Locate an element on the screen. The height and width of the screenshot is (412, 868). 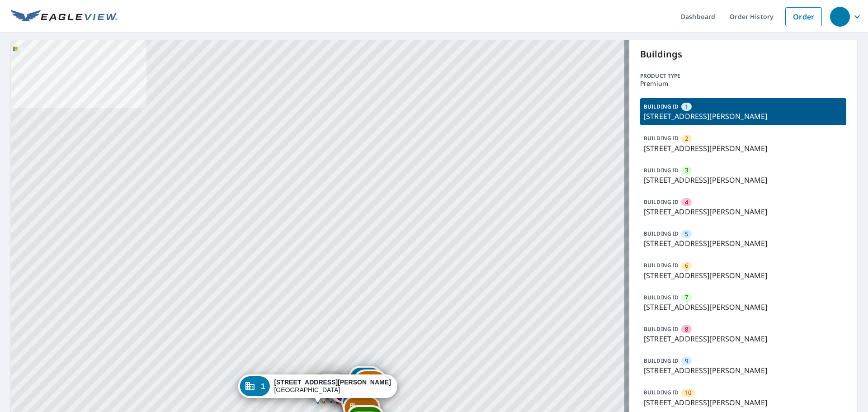
div: Dropped pin, building 6, Commercial property, 934 Hanna Bend Ct Manchester, MO 63021 is located at coordinates (370, 383).